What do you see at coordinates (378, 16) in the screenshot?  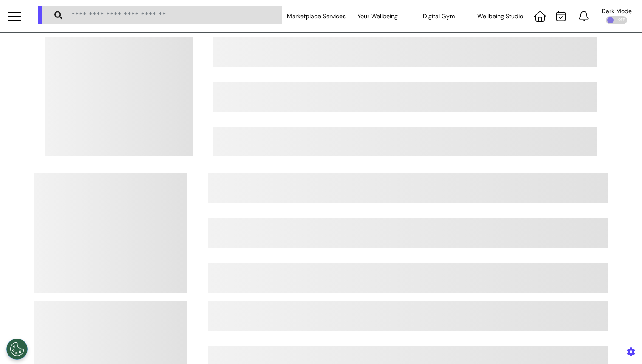 I see `div: Your Wellbeing` at bounding box center [378, 16].